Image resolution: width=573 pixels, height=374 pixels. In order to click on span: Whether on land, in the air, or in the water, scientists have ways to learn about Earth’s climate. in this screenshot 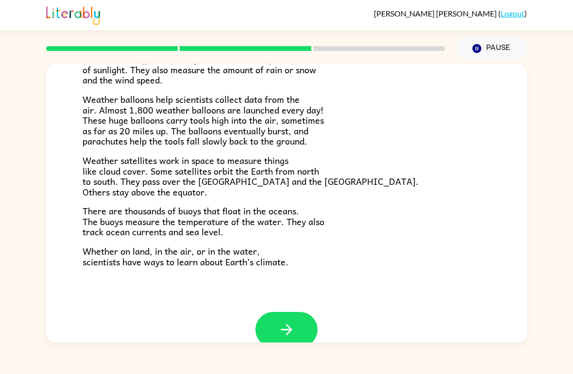, I will do `click(185, 256)`.